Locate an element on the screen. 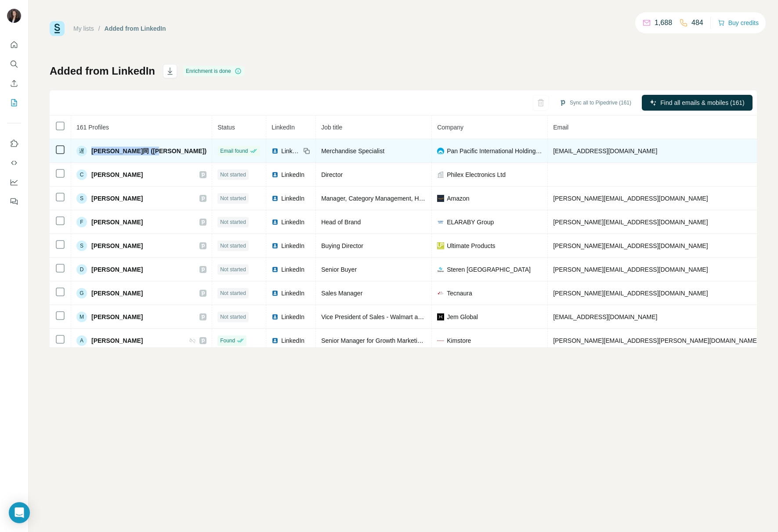  p: 1,688 is located at coordinates (663, 23).